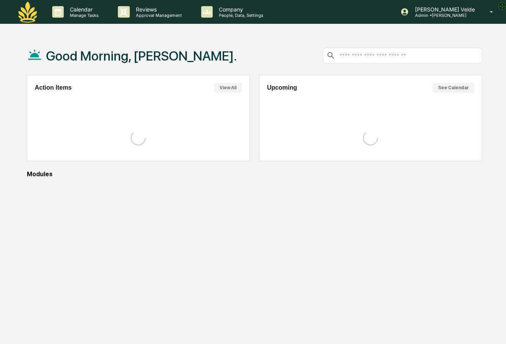 This screenshot has width=506, height=344. Describe the element at coordinates (282, 88) in the screenshot. I see `h2: Upcoming` at that location.